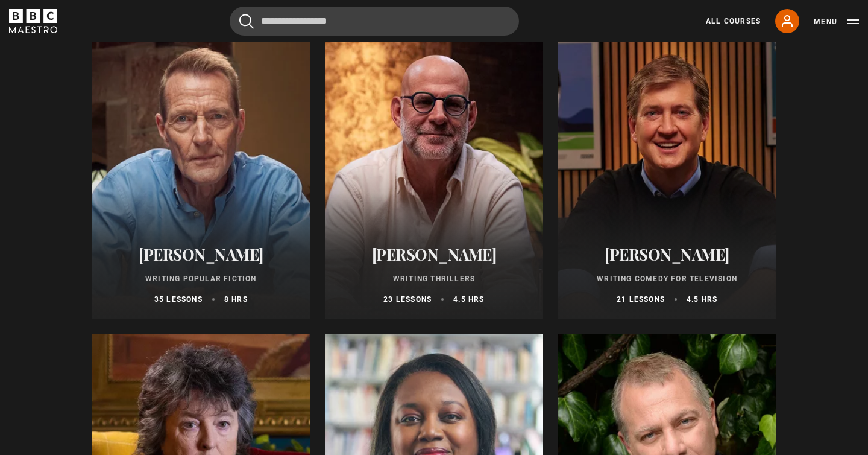 The image size is (868, 455). I want to click on a: BBC Maestro, so click(33, 21).